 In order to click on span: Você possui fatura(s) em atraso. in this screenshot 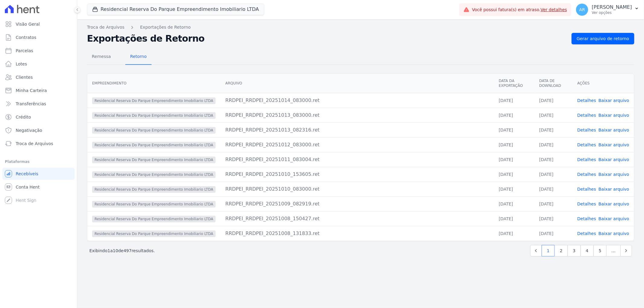, I will do `click(519, 10)`.